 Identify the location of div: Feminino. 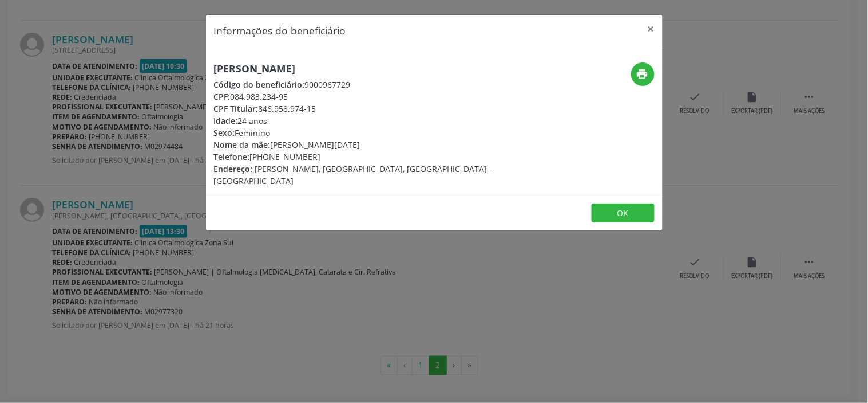
(358, 132).